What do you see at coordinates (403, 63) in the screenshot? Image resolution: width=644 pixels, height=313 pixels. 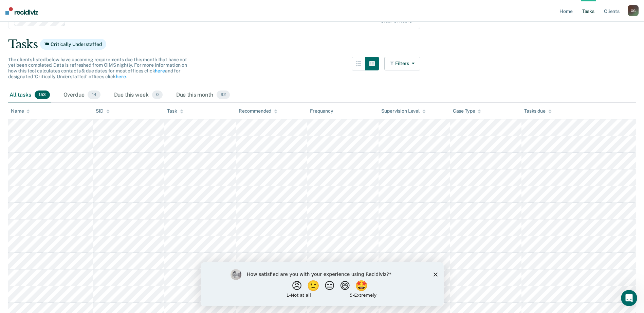 I see `button: Filters` at bounding box center [403, 63].